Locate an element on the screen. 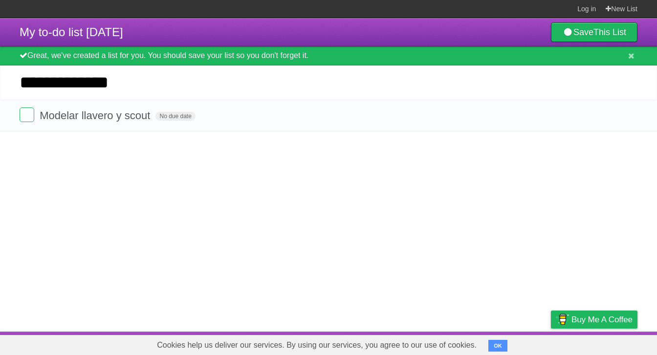 This screenshot has height=355, width=657. button: OK is located at coordinates (498, 346).